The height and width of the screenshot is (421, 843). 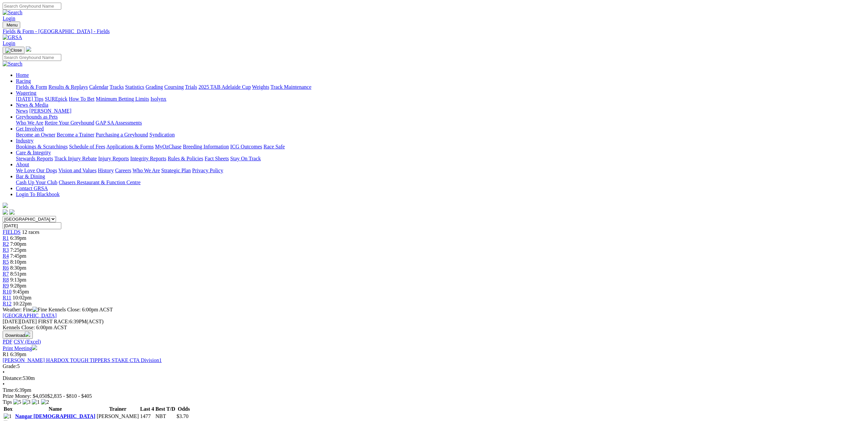 What do you see at coordinates (6, 256) in the screenshot?
I see `span: R4` at bounding box center [6, 256].